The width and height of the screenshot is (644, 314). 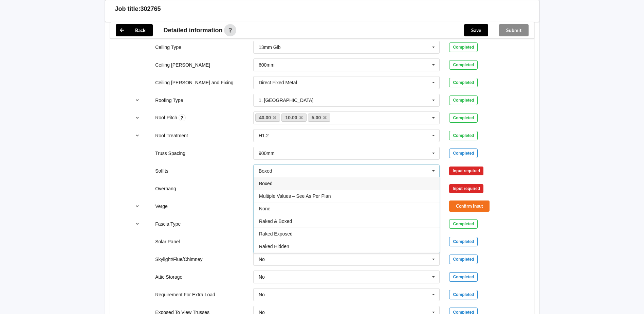 What do you see at coordinates (264, 136) in the screenshot?
I see `div: H1.2` at bounding box center [264, 136].